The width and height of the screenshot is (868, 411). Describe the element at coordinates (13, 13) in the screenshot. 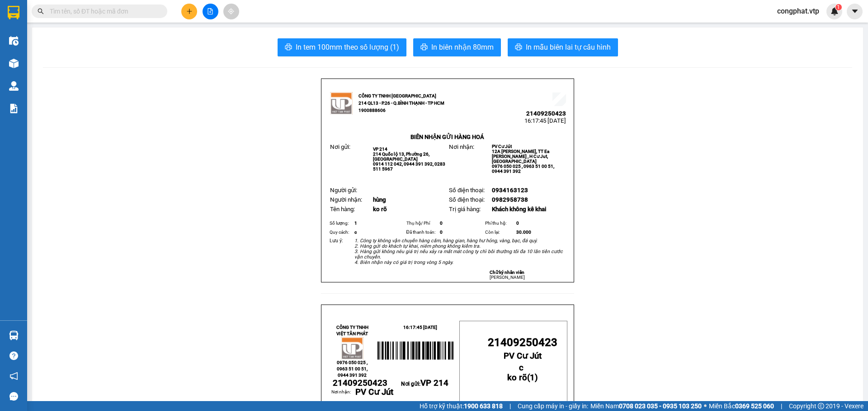

I see `img: logo-vxr` at that location.